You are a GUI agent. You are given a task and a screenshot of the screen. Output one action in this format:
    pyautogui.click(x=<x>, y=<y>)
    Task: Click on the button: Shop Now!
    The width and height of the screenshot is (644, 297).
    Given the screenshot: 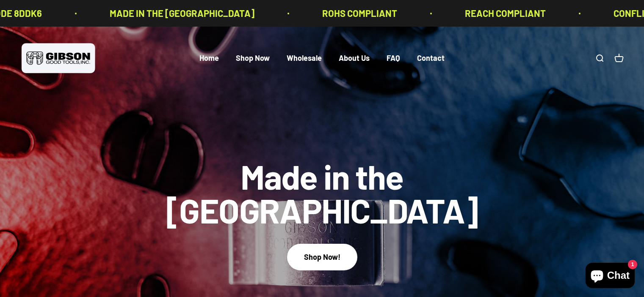 What is the action you would take?
    pyautogui.click(x=322, y=257)
    